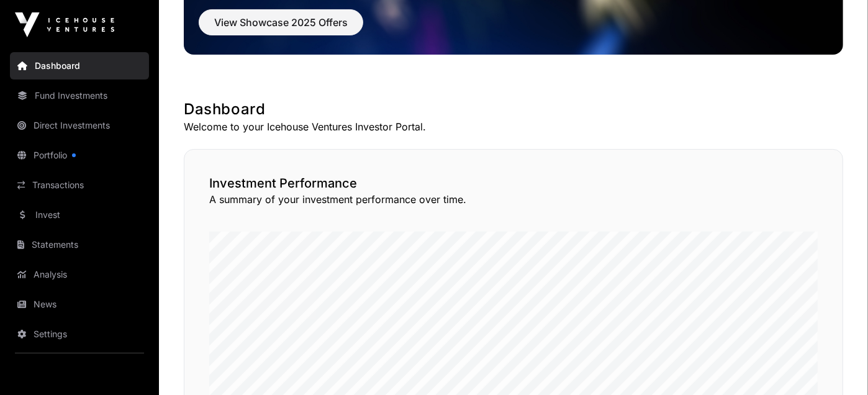 The width and height of the screenshot is (868, 395). What do you see at coordinates (80, 185) in the screenshot?
I see `a: Transactions` at bounding box center [80, 185].